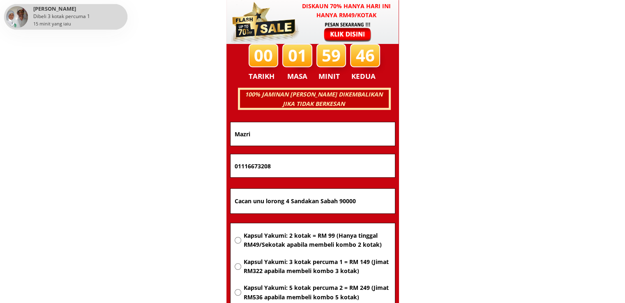 Image resolution: width=625 pixels, height=303 pixels. Describe the element at coordinates (331, 76) in the screenshot. I see `h3: MINIT` at that location.